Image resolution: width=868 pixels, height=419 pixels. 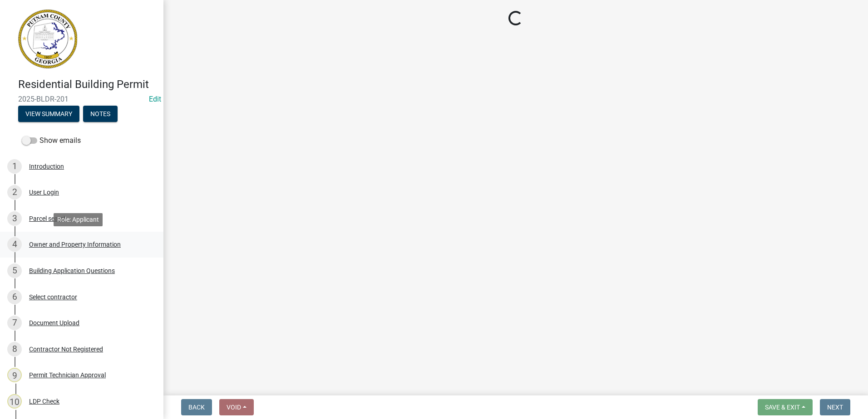 I want to click on button: View Summary, so click(x=48, y=114).